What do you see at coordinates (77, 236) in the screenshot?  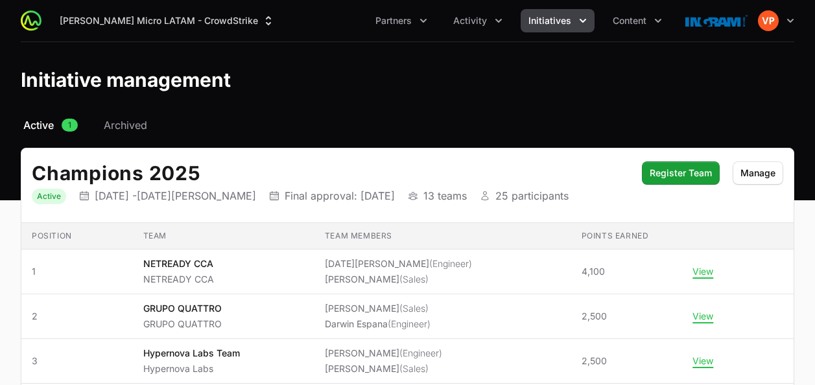 I see `th: Position` at bounding box center [77, 236].